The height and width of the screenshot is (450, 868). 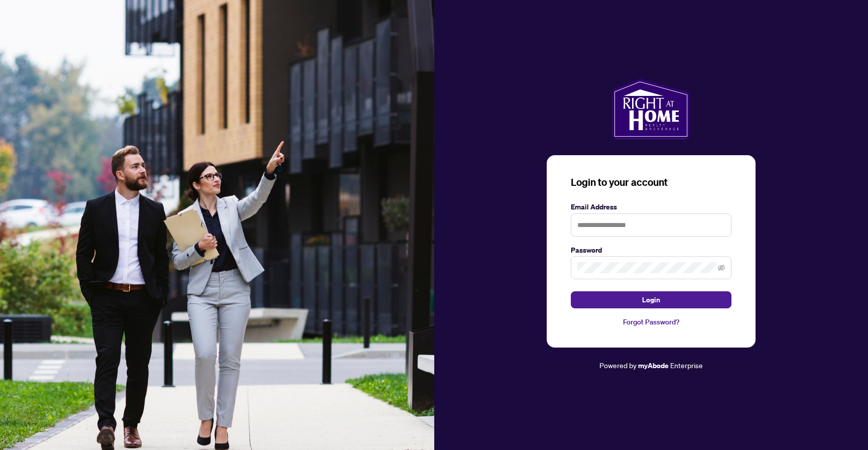 I want to click on span: Powered by, so click(x=618, y=365).